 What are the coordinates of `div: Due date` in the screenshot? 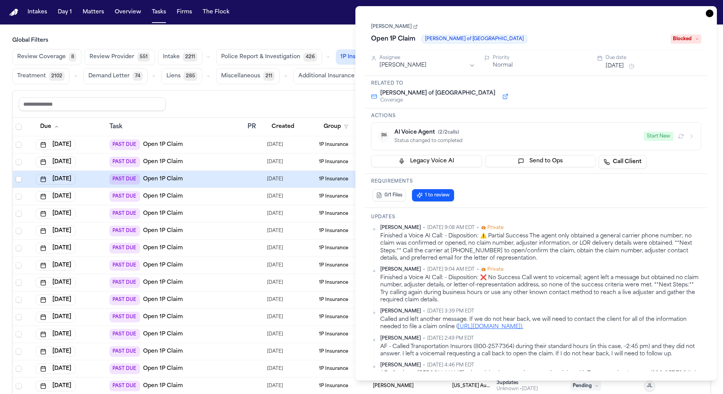 It's located at (654, 58).